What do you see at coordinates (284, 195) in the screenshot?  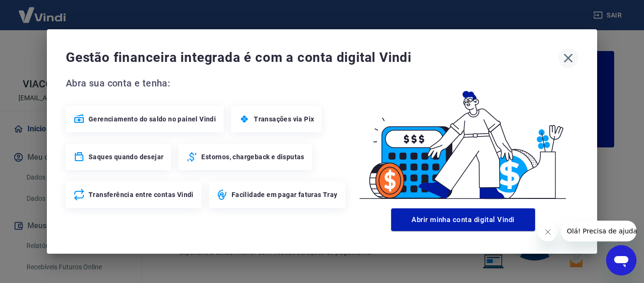 I see `span: Facilidade em pagar faturas Tray` at bounding box center [284, 195].